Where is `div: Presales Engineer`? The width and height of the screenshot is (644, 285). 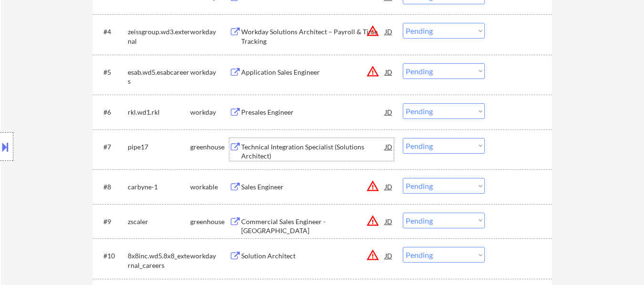 div: Presales Engineer is located at coordinates (313, 112).